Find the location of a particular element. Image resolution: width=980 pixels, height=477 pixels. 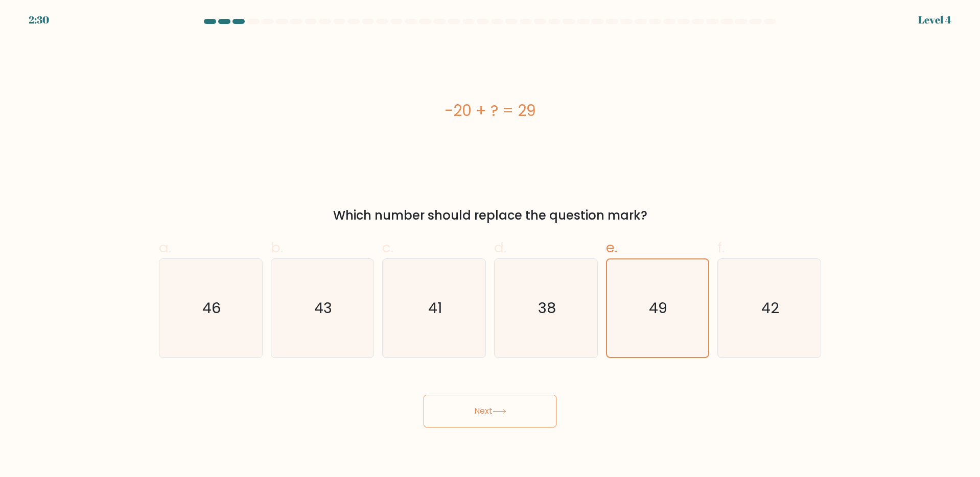

span: d. is located at coordinates (500, 248).